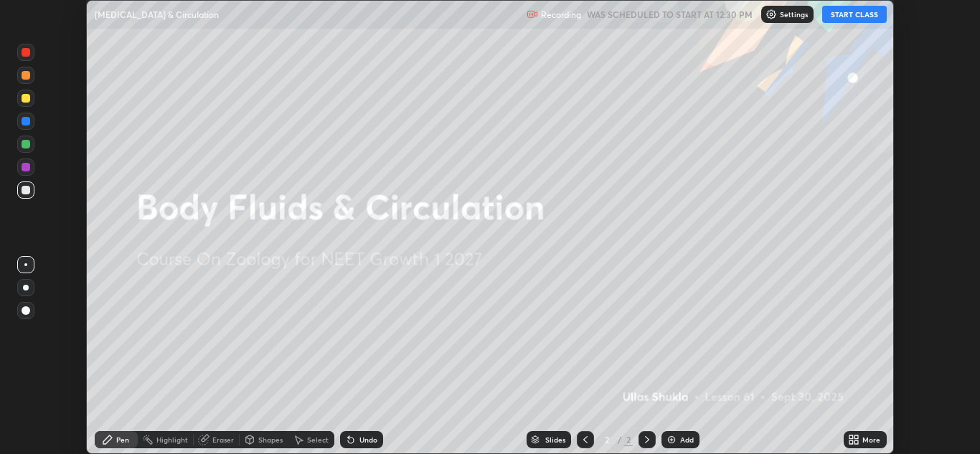 The width and height of the screenshot is (980, 454). I want to click on img: add-slide-button, so click(672, 440).